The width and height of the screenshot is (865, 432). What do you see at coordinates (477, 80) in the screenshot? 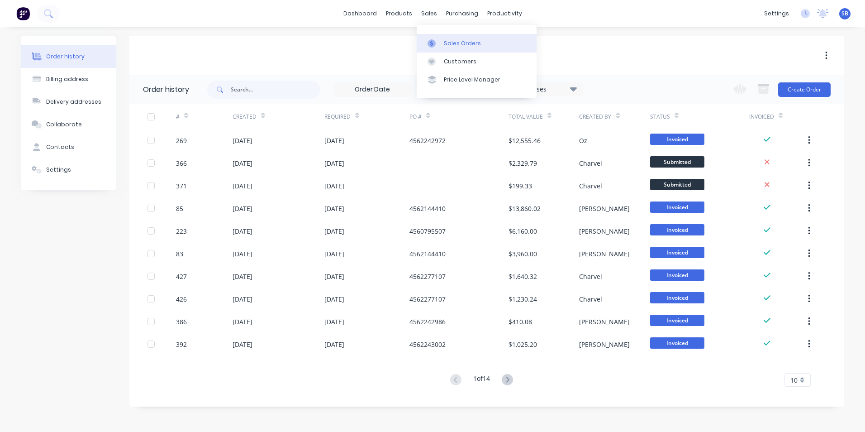
I see `a: Price Level Manager` at bounding box center [477, 80].